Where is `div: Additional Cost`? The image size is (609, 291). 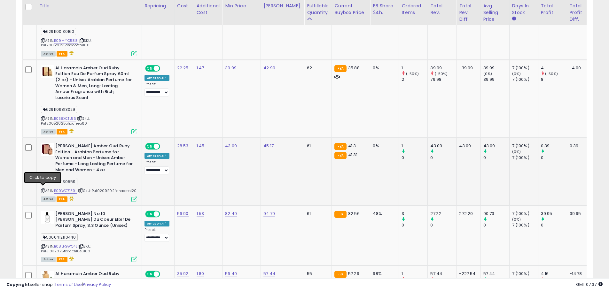
div: Additional Cost is located at coordinates (208, 9).